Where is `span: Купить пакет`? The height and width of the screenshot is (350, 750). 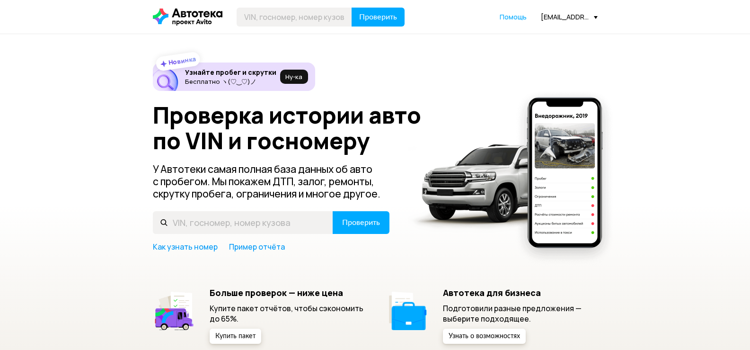 span: Купить пакет is located at coordinates (235, 336).